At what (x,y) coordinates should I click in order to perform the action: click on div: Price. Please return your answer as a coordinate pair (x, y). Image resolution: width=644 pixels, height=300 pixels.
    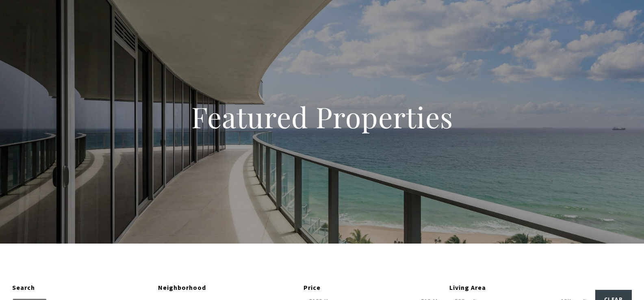
    Looking at the image, I should click on (373, 288).